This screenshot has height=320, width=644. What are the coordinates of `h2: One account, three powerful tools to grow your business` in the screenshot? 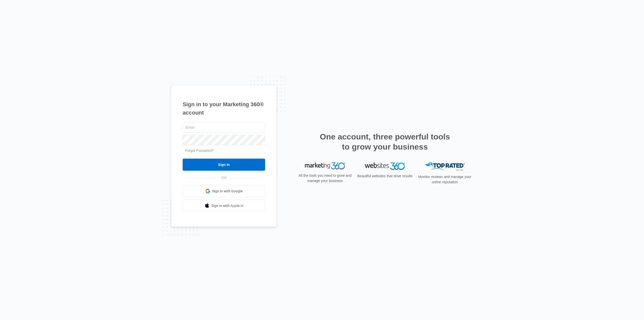 It's located at (385, 142).